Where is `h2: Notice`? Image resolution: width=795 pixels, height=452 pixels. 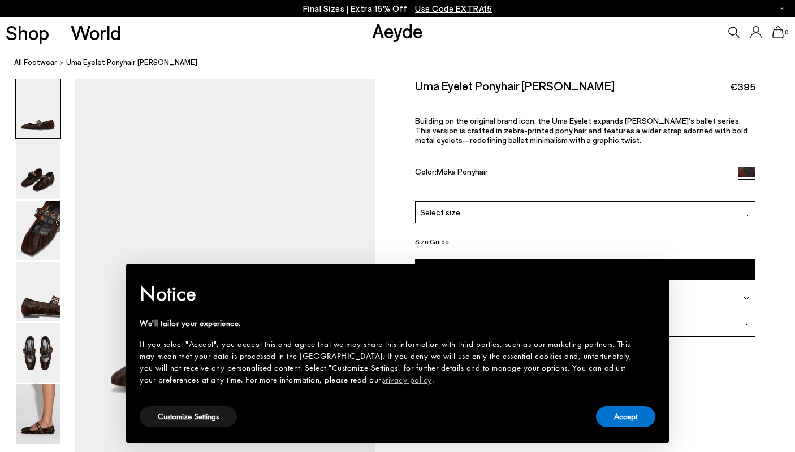
h2: Notice is located at coordinates (388, 294).